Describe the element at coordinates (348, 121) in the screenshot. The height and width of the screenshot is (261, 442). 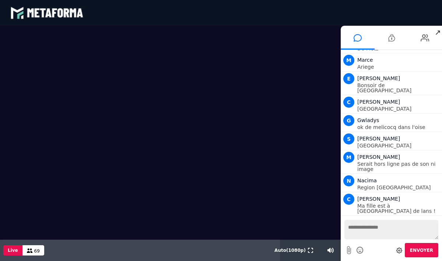
I see `span: G` at that location.